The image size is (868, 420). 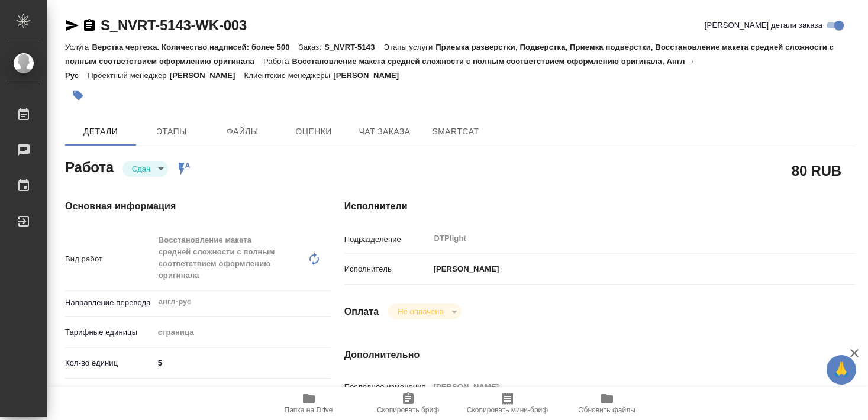 I want to click on p: Клиентские менеджеры, so click(x=288, y=75).